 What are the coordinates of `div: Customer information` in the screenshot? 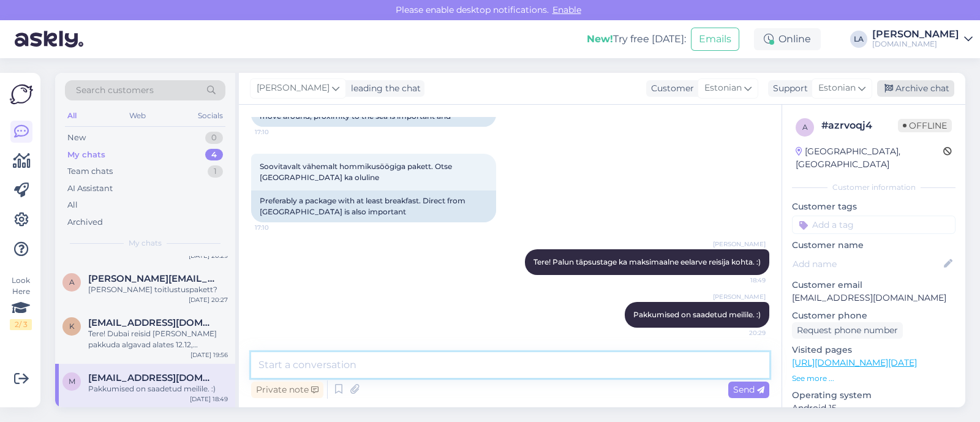 It's located at (873, 188).